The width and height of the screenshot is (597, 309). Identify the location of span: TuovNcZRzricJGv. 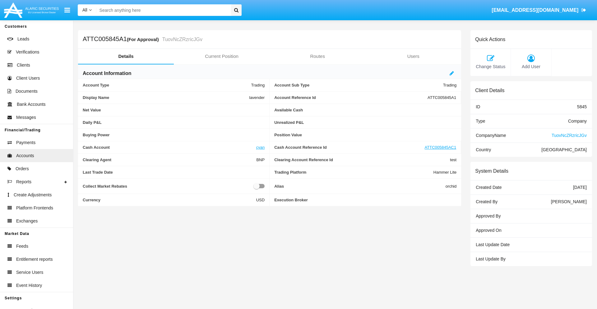
(569, 135).